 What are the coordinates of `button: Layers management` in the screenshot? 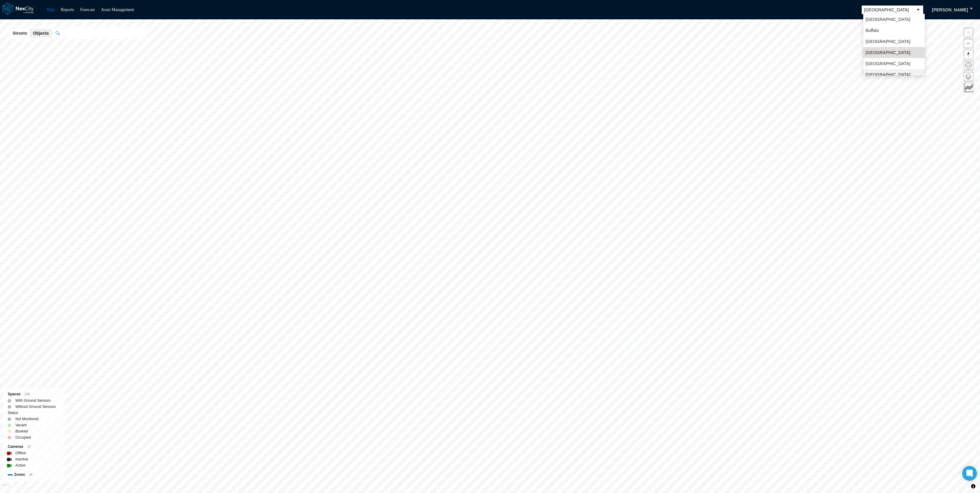 It's located at (969, 77).